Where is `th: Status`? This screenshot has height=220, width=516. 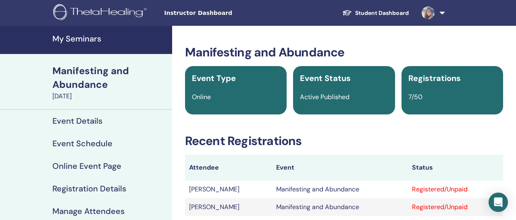
th: Status is located at coordinates (455, 168).